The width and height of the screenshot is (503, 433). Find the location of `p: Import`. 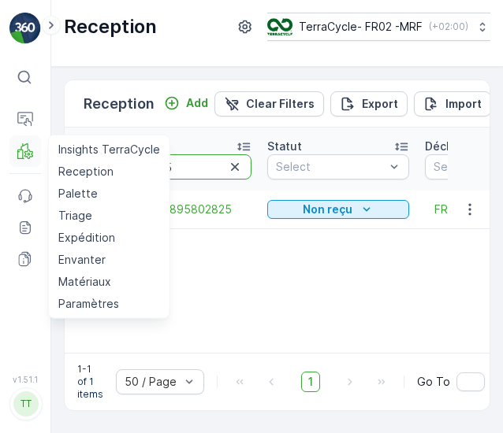

p: Import is located at coordinates (463, 104).